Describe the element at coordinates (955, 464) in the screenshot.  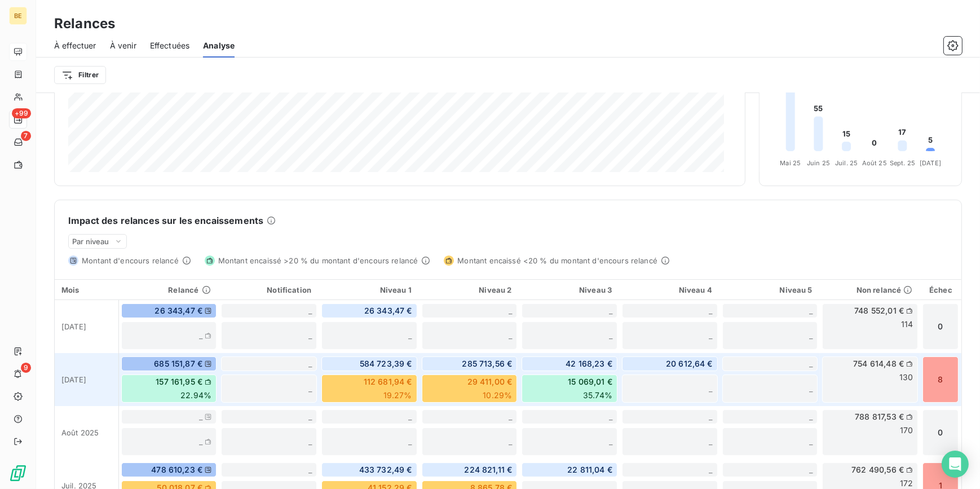
I see `div: Open Intercom Messenger` at that location.